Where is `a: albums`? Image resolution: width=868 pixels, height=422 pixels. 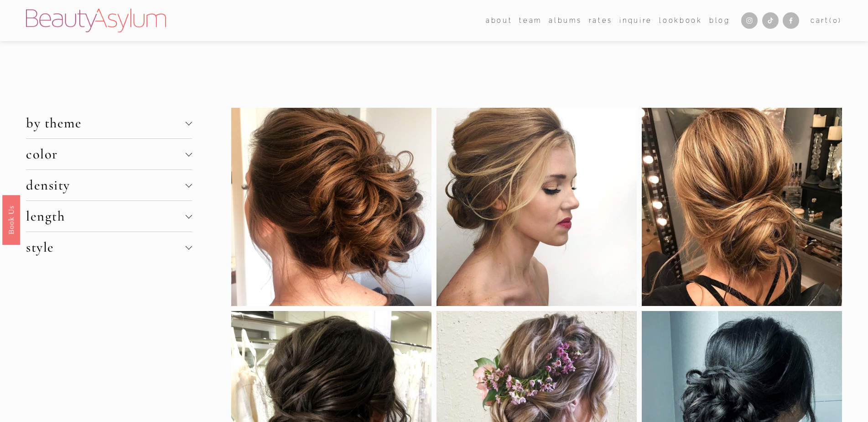 a: albums is located at coordinates (566, 20).